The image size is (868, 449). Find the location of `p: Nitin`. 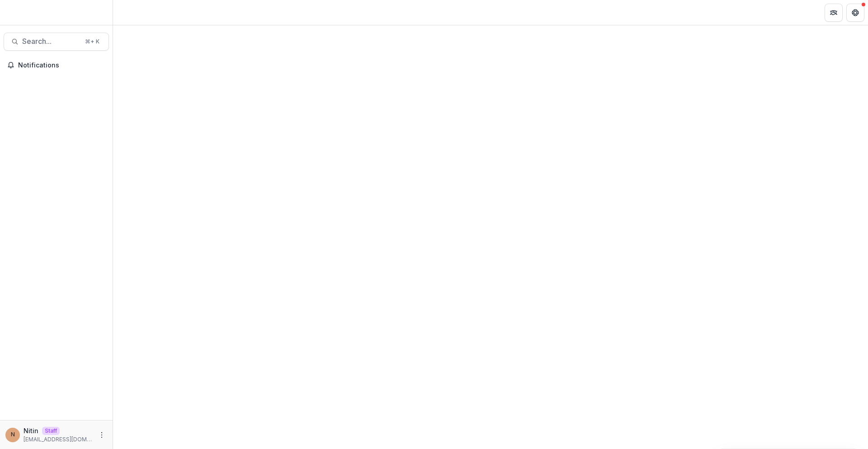

p: Nitin is located at coordinates (30, 431).